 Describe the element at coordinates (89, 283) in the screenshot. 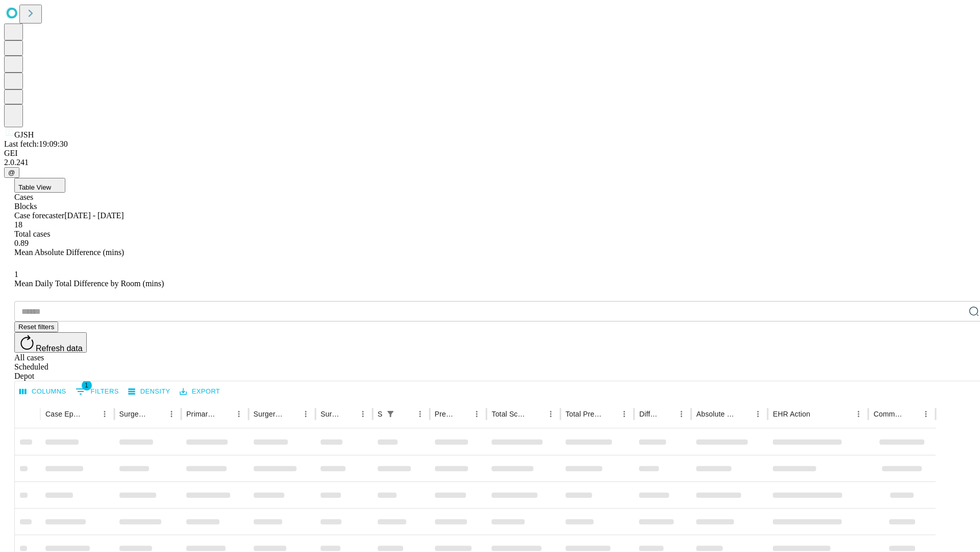

I see `span: Mean Daily Total Difference by Room (mins)` at that location.